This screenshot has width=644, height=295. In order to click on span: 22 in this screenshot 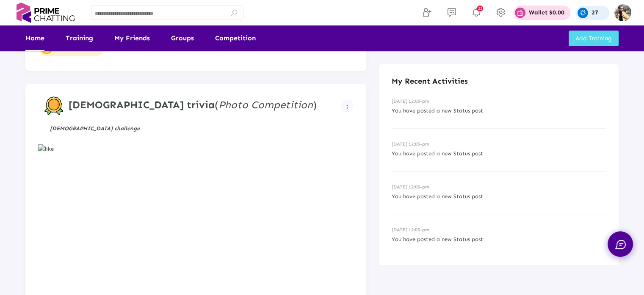, I will do `click(480, 8)`.